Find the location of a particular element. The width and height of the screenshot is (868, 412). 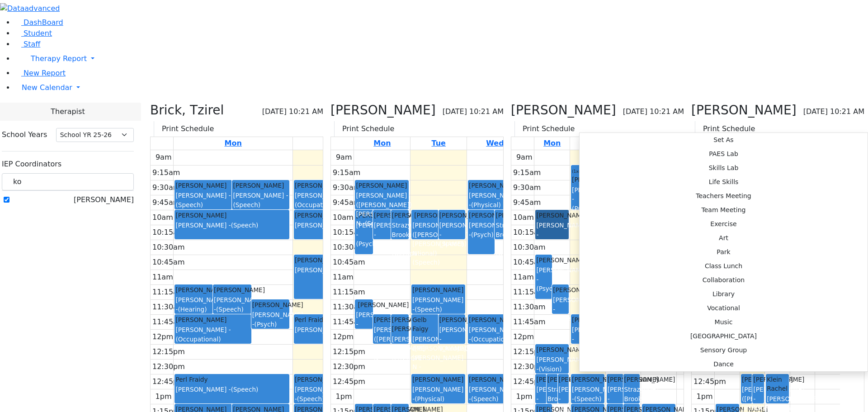

input: Search is located at coordinates (68, 182).